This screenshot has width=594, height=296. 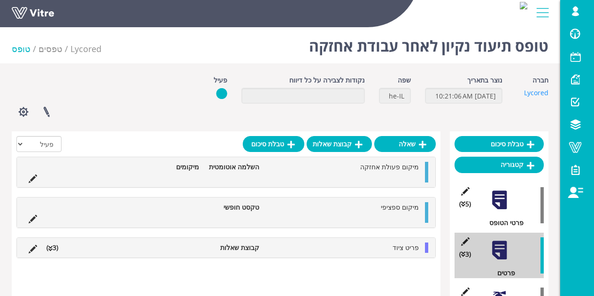 What do you see at coordinates (503, 223) in the screenshot?
I see `div: פרטי הטופס` at bounding box center [503, 223].